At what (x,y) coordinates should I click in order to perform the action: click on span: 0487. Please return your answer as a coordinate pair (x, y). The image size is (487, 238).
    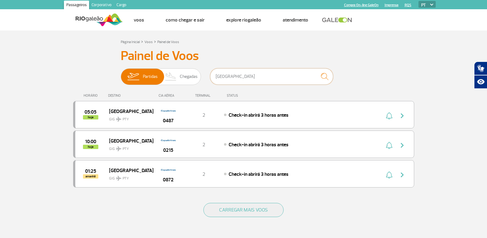
    Looking at the image, I should click on (168, 120).